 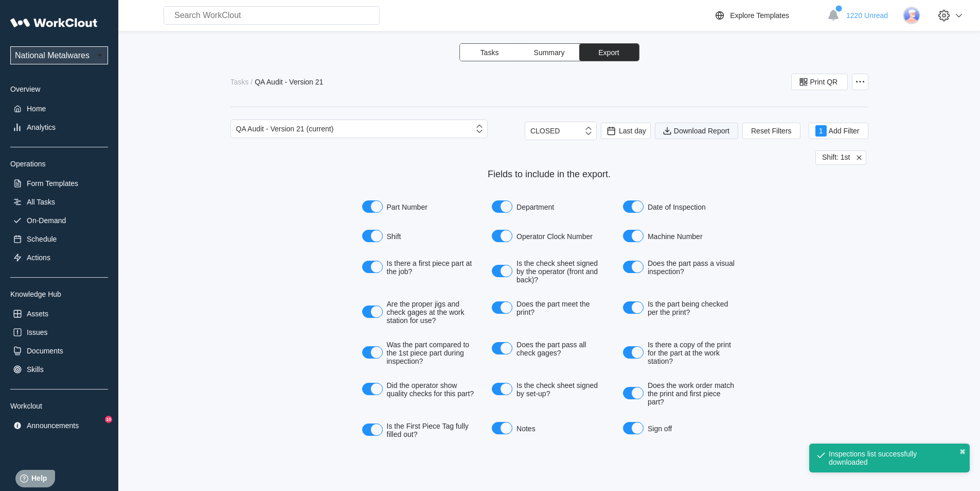 What do you see at coordinates (884, 457) in the screenshot?
I see `div: Inspections list successfully downloaded` at bounding box center [884, 457].